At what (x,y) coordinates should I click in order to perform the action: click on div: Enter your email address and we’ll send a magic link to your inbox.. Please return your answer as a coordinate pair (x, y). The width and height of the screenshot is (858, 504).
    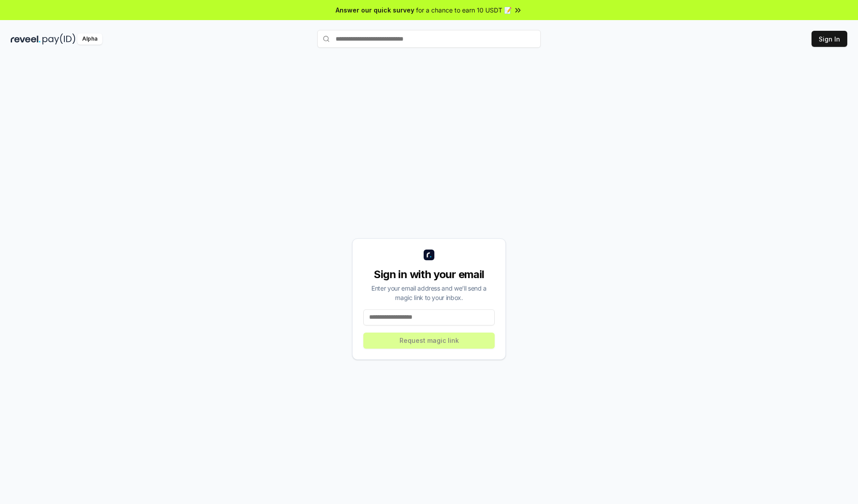
    Looking at the image, I should click on (429, 293).